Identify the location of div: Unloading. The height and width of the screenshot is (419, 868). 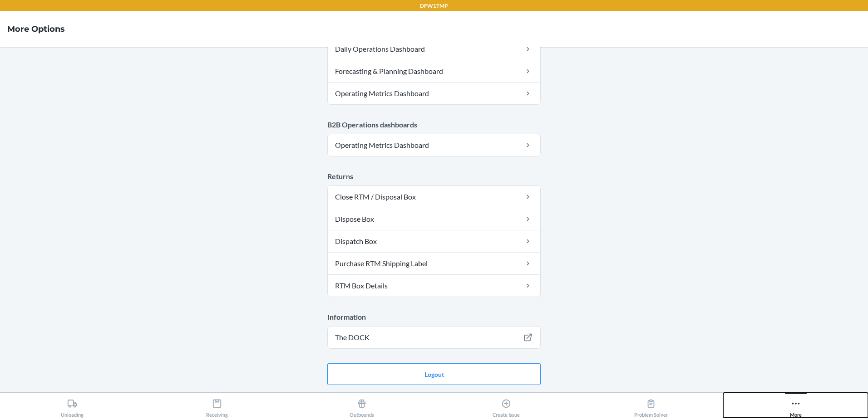
(73, 406).